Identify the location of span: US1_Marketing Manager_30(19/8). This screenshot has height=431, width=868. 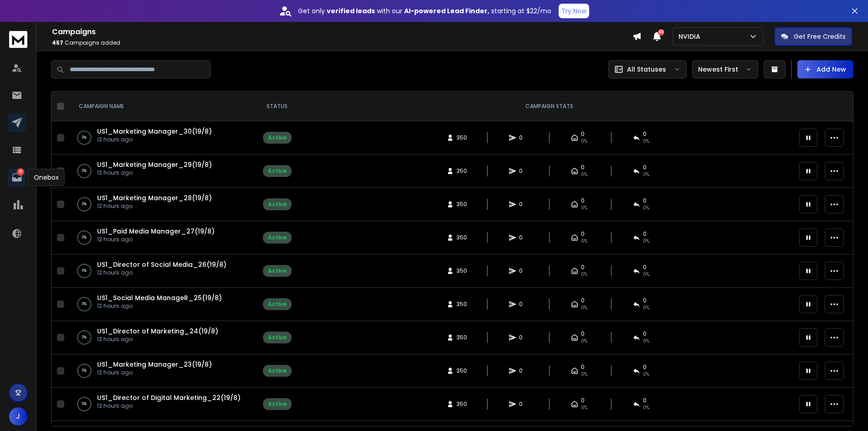
(155, 131).